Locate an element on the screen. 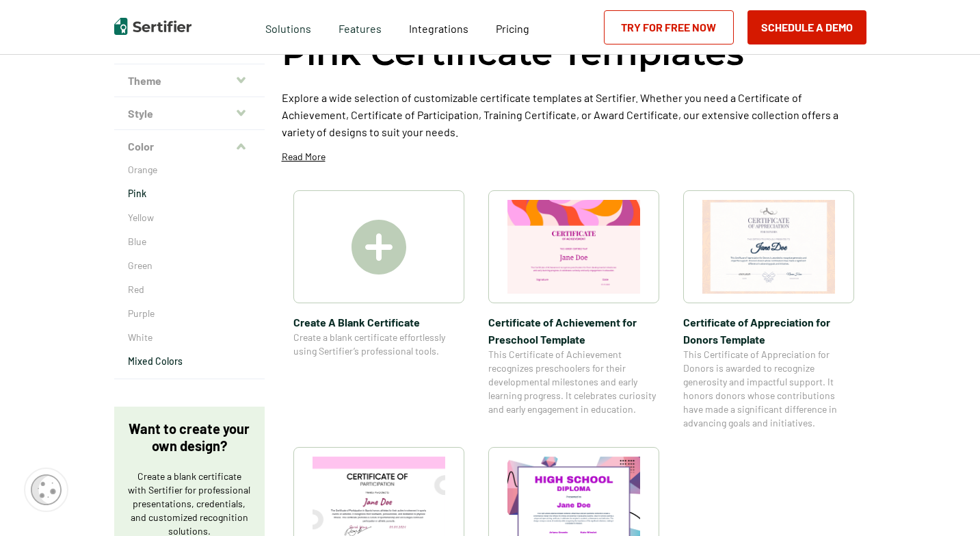 The height and width of the screenshot is (536, 980). span: This Certificate of Achievement recognizes preschoolers for their developmental milestones and ea... is located at coordinates (574, 382).